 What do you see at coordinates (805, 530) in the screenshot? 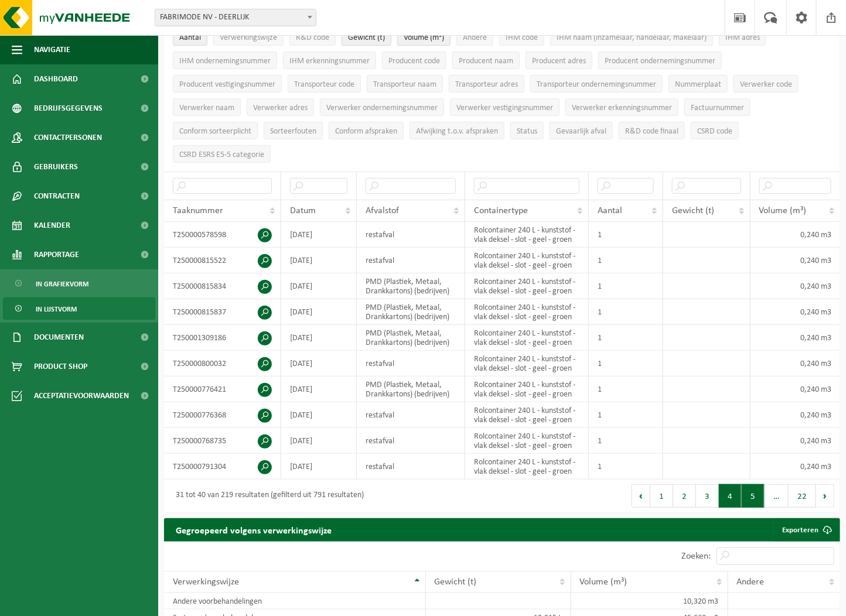
I see `a: Exporteren` at bounding box center [805, 530].